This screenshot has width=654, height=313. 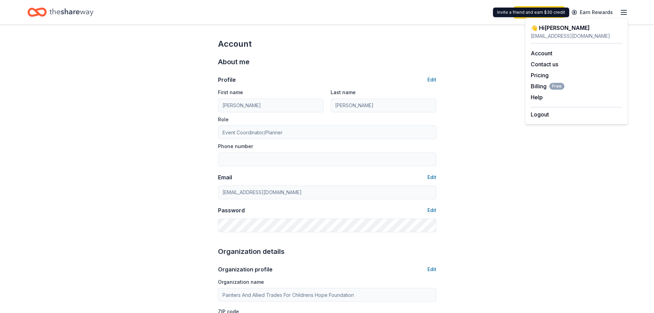 What do you see at coordinates (592, 12) in the screenshot?
I see `a: Earn Rewards` at bounding box center [592, 12].